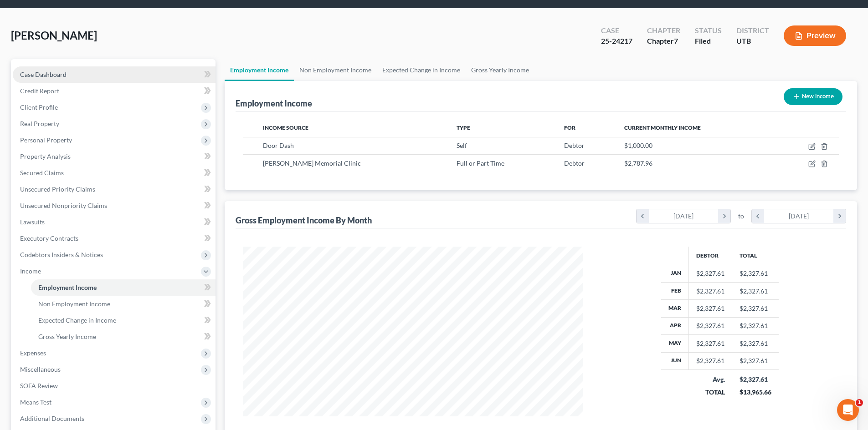 The image size is (868, 430). What do you see at coordinates (675, 361) in the screenshot?
I see `th: Jun` at bounding box center [675, 361].